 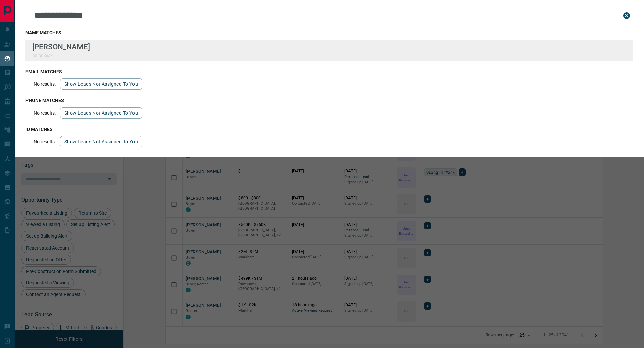 I want to click on p: nsingx@x, so click(x=61, y=55).